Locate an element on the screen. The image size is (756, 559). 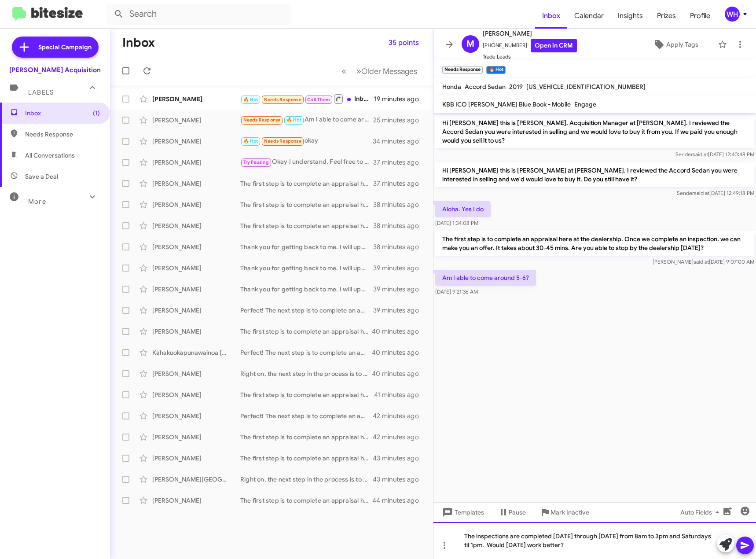
a: Insights is located at coordinates (630, 16).